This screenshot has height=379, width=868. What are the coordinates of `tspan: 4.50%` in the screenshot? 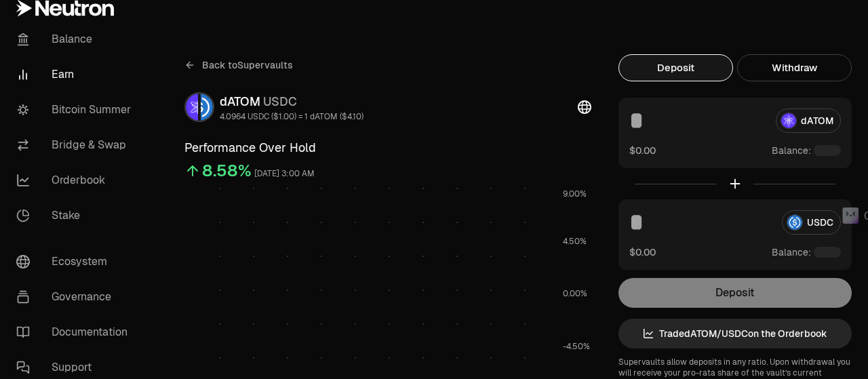 It's located at (574, 242).